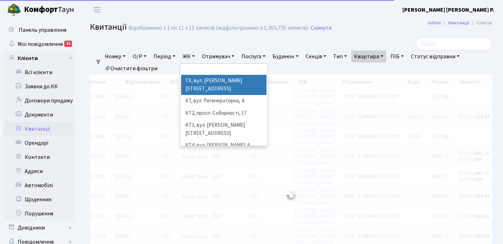  I want to click on a: Статус відправки, so click(435, 57).